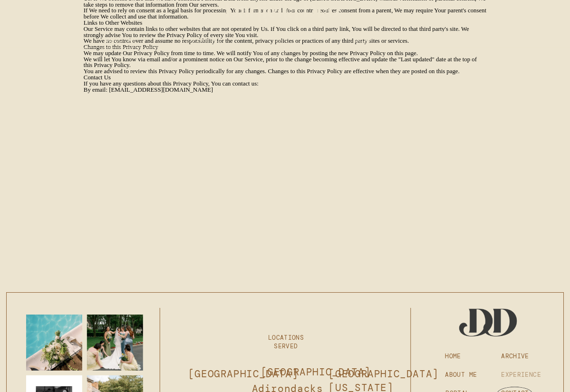 Image resolution: width=570 pixels, height=392 pixels. Describe the element at coordinates (441, 40) in the screenshot. I see `h3: CONTACT` at that location.